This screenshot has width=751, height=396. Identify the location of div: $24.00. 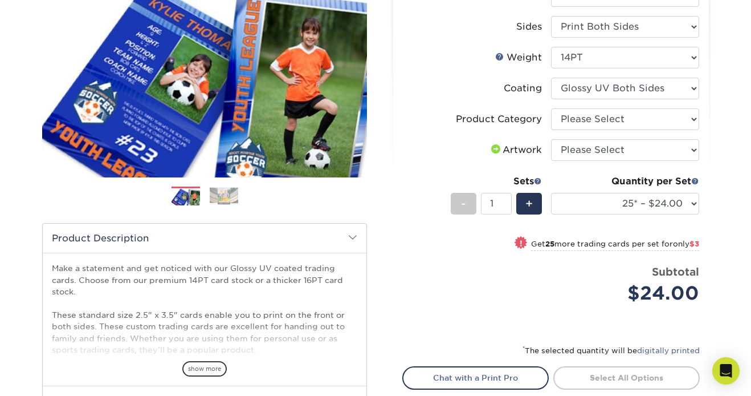
(629, 293).